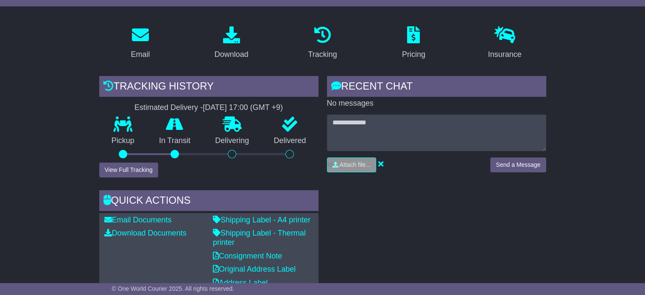 The width and height of the screenshot is (645, 295). I want to click on p: Pickup, so click(123, 141).